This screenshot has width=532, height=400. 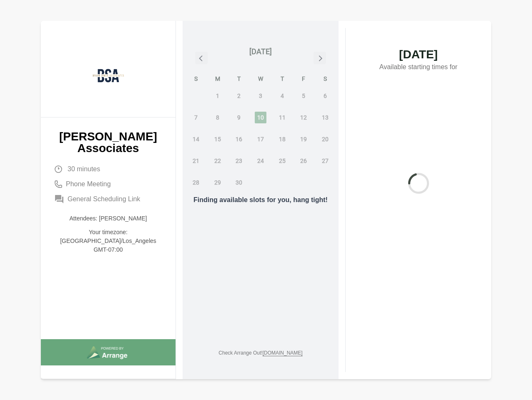 I want to click on p: Available starting times for, so click(x=418, y=68).